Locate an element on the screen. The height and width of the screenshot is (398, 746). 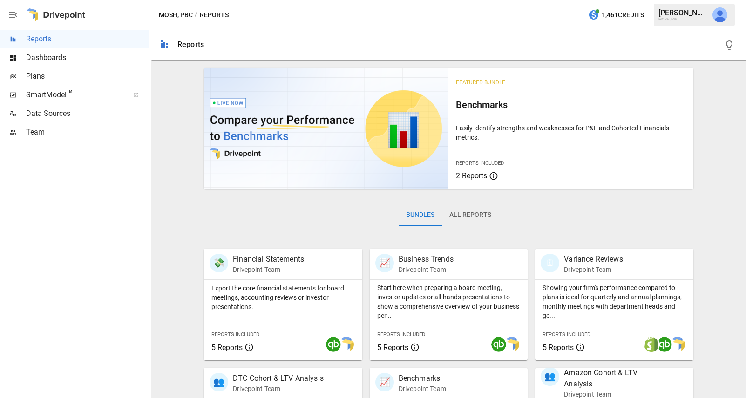
img: Jeff Gamsey is located at coordinates (720, 15).